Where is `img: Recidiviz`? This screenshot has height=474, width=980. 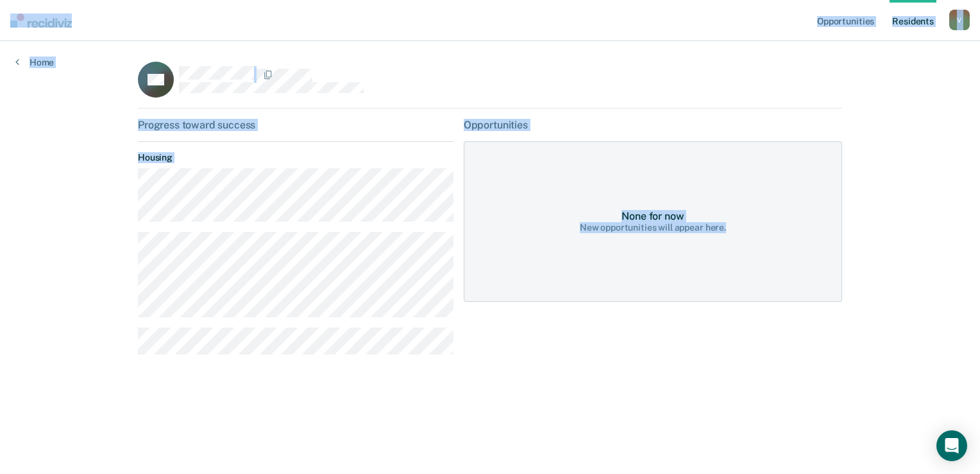
img: Recidiviz is located at coordinates (41, 20).